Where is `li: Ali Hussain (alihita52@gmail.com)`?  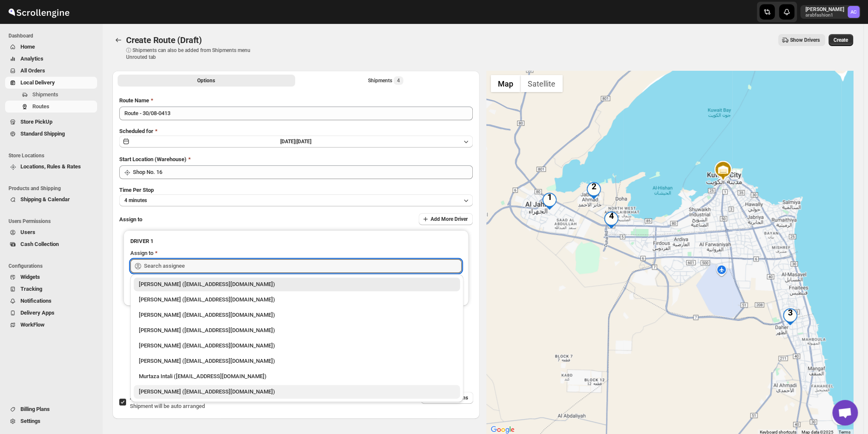
li: Ali Hussain (alihita52@gmail.com) is located at coordinates (297, 329).